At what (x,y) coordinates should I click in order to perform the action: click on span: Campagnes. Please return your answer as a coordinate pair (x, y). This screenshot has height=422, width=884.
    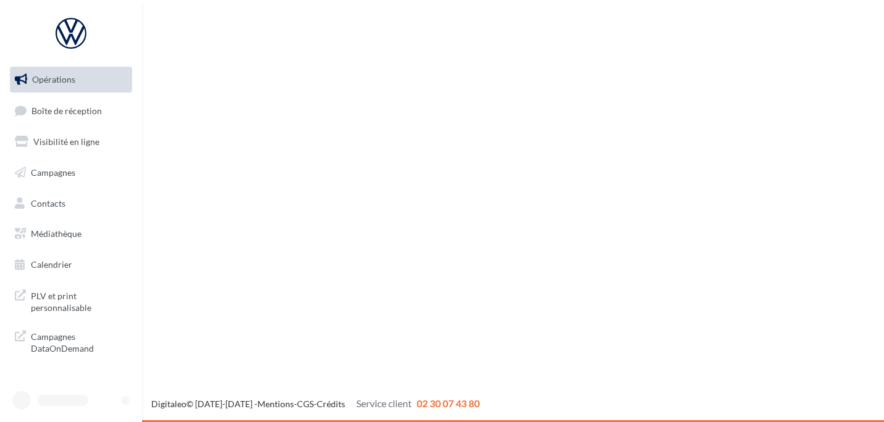
    Looking at the image, I should click on (53, 172).